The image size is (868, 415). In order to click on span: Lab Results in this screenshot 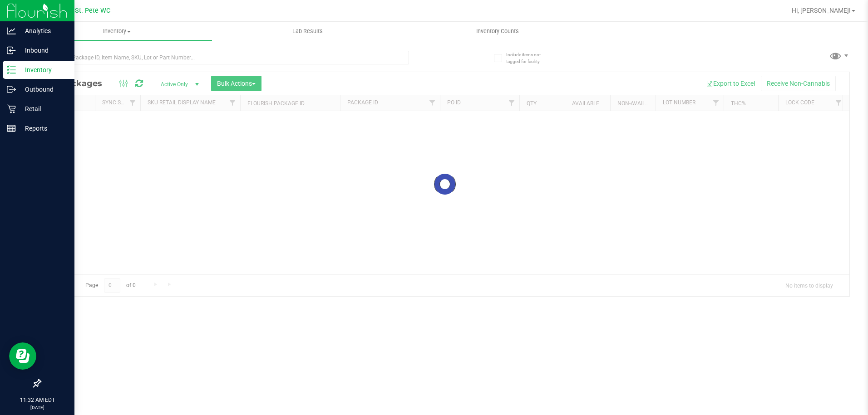, I will do `click(307, 31)`.